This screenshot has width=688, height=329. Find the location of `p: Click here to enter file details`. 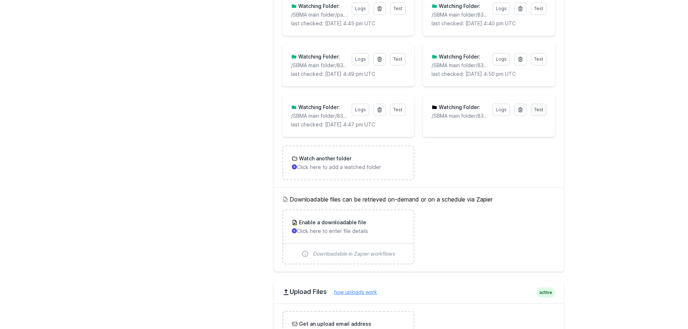

p: Click here to enter file details is located at coordinates (348, 231).